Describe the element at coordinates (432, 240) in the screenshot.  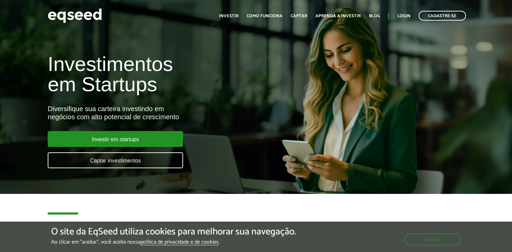
I see `button: Aceitar` at that location.